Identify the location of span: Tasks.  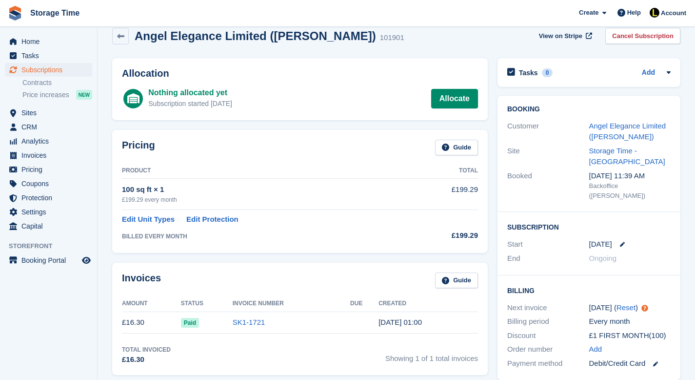
(51, 56).